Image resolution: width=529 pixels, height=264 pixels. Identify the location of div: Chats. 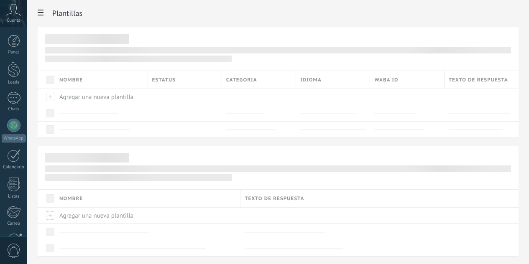
(14, 109).